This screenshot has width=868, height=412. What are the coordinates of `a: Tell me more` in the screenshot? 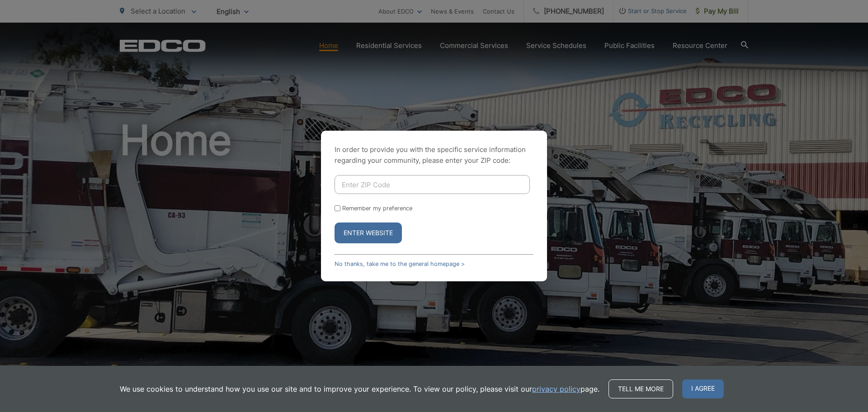 It's located at (640, 389).